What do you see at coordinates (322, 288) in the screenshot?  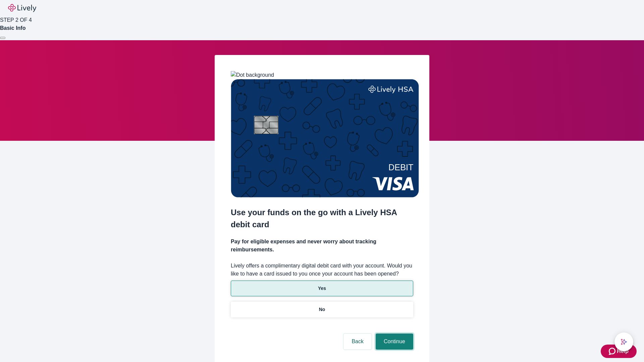 I see `button: Yes` at bounding box center [322, 288].